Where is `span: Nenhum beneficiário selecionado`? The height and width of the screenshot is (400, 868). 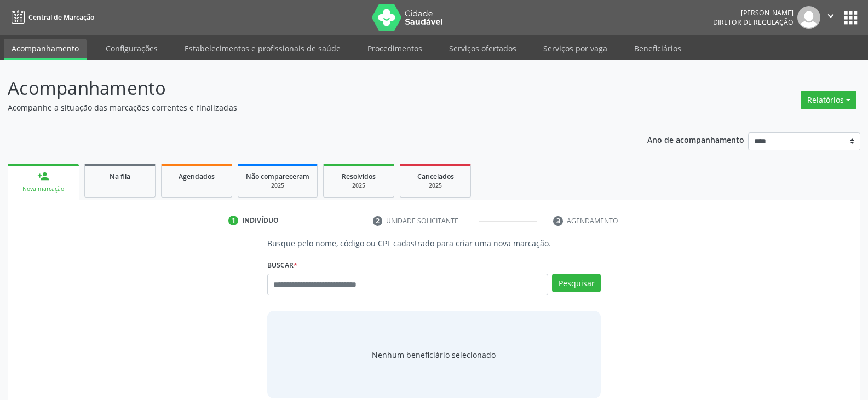 span: Nenhum beneficiário selecionado is located at coordinates (434, 355).